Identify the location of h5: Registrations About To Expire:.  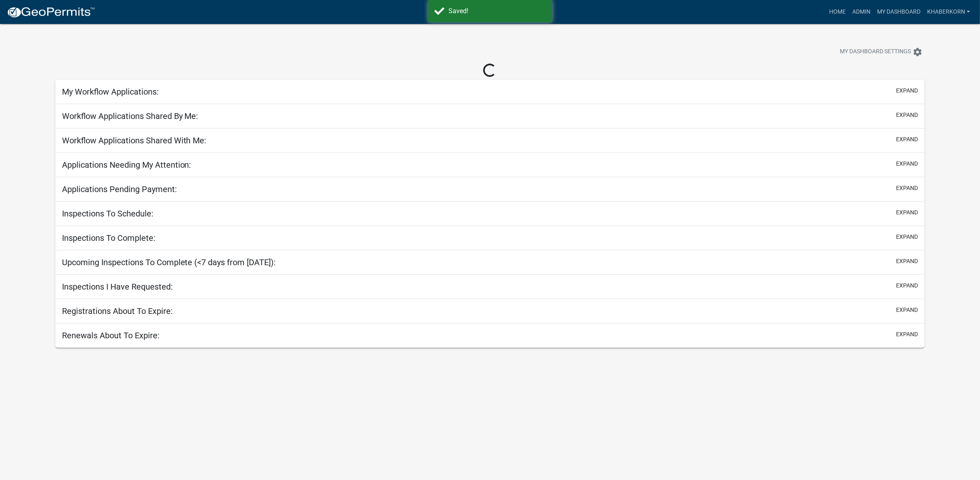
(117, 311).